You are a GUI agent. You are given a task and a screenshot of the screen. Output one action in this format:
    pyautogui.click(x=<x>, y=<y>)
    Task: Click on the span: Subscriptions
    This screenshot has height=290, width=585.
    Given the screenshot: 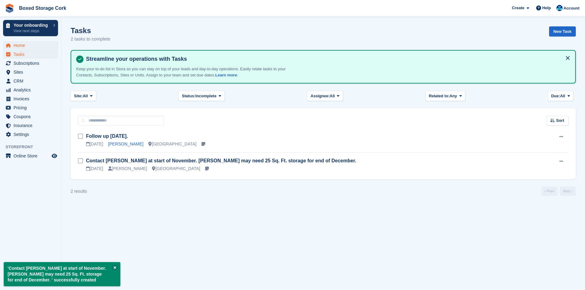 What is the action you would take?
    pyautogui.click(x=32, y=63)
    